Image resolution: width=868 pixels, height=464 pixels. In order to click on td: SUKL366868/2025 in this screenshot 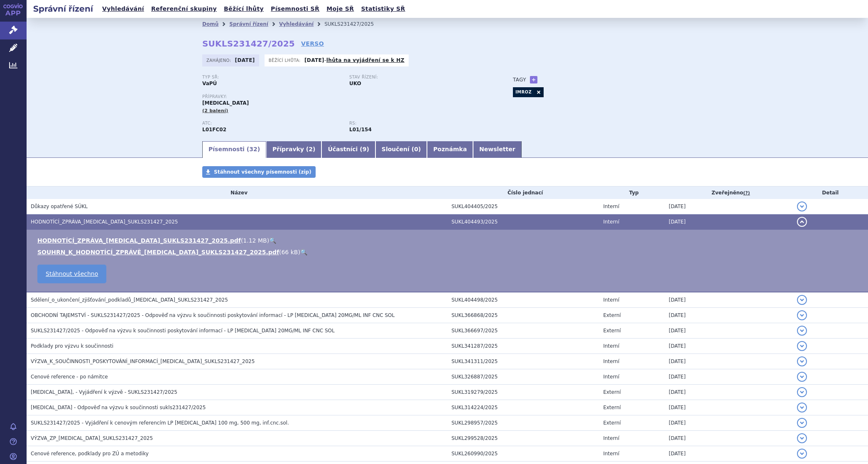, I will do `click(522, 315)`.